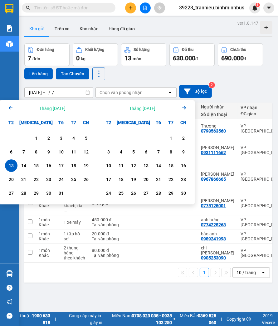 The image size is (278, 326). I want to click on img: warehouse-icon, so click(9, 273).